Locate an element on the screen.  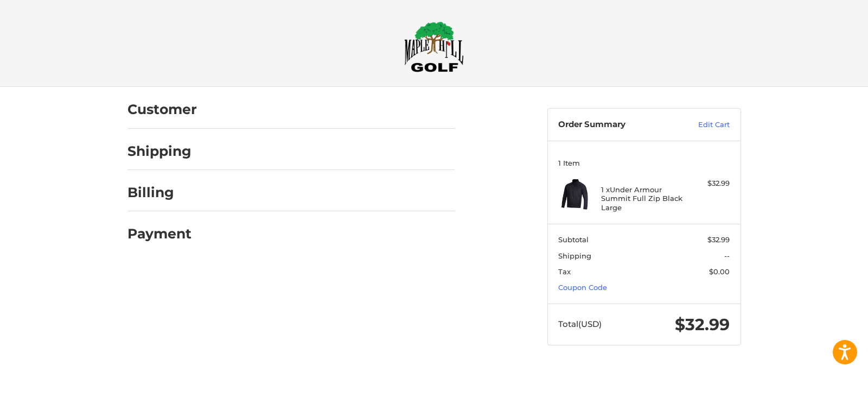
h3: 1 Item is located at coordinates (644, 163).